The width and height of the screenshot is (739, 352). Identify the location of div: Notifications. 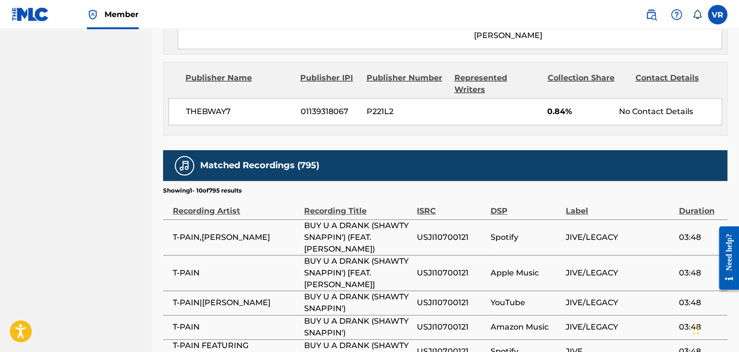
(697, 15).